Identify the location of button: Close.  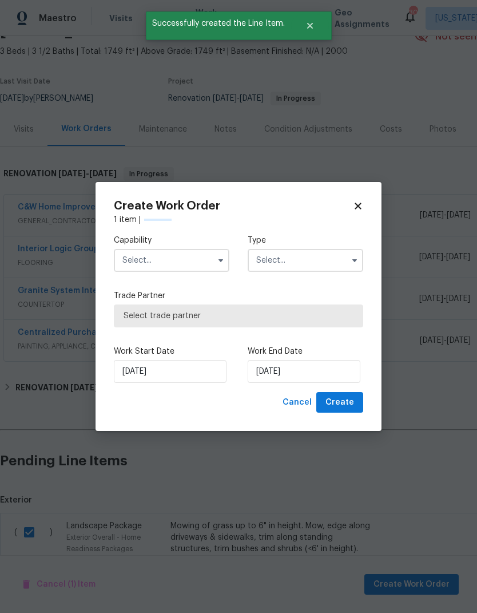
(310, 26).